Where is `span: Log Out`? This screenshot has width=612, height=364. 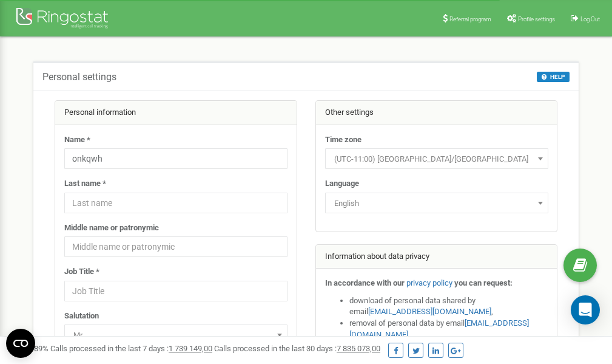 span: Log Out is located at coordinates (590, 19).